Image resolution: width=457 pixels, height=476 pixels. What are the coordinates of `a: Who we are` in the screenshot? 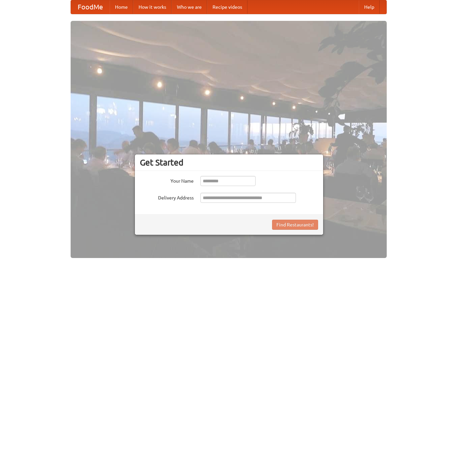 It's located at (189, 7).